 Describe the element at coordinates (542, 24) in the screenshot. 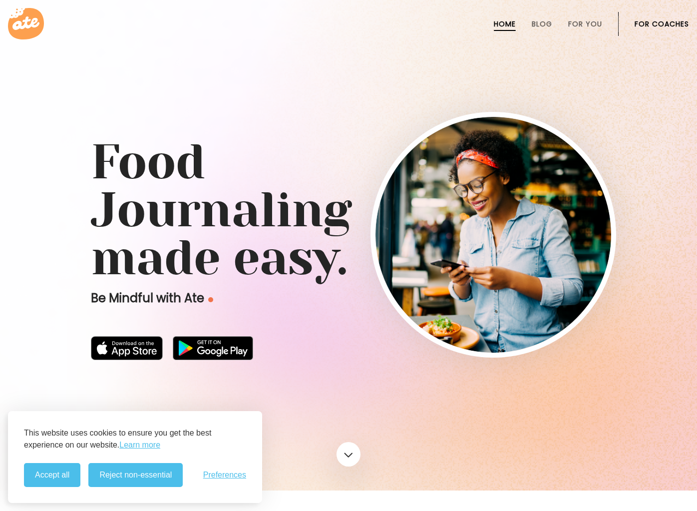

I see `a: Blog` at that location.